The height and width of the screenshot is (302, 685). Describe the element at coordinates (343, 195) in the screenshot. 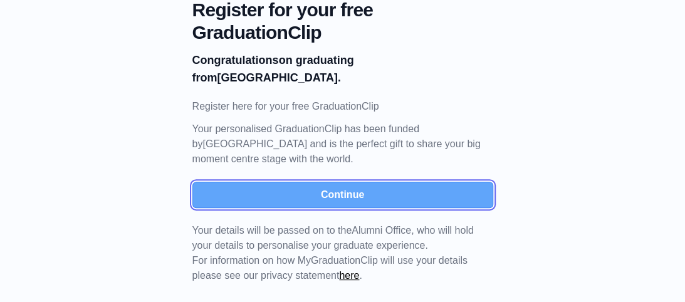

I see `button: Continue` at that location.